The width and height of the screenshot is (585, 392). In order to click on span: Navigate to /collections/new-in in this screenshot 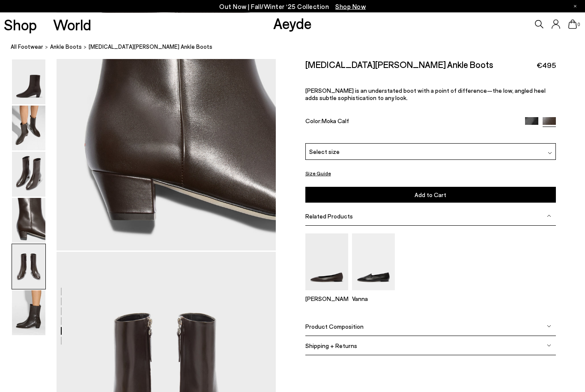, I will do `click(350, 7)`.